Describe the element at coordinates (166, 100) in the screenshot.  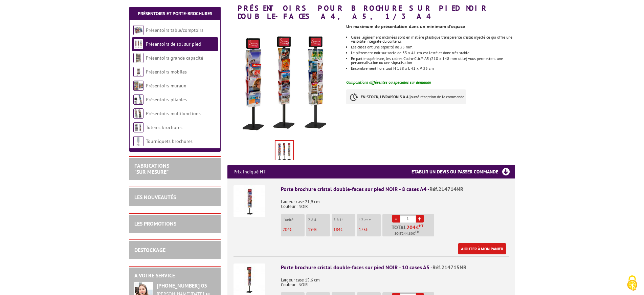
I see `a: Présentoirs pliables` at that location.